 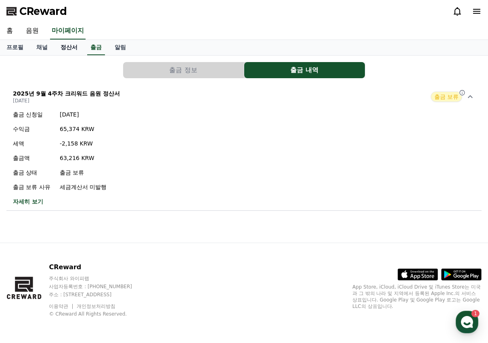 What do you see at coordinates (83, 158) in the screenshot?
I see `p: 63,216 KRW` at bounding box center [83, 158].